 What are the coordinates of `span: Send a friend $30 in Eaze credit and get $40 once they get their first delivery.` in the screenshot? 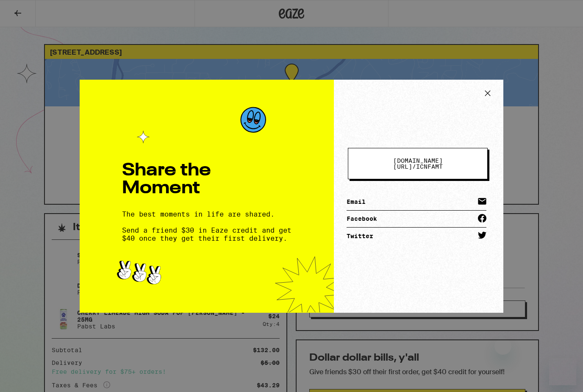 It's located at (207, 234).